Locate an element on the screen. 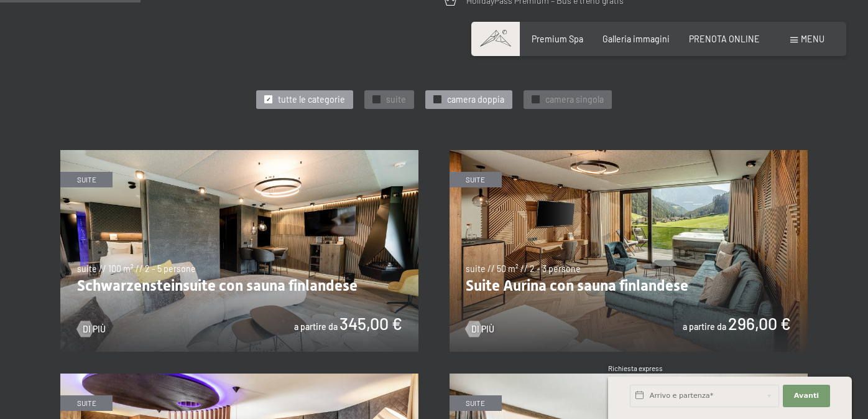 This screenshot has height=419, width=868. a: Premium Spa is located at coordinates (557, 38).